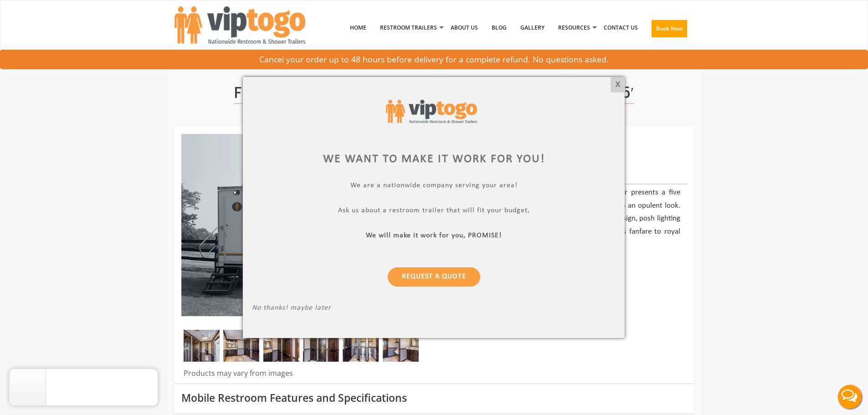 Image resolution: width=868 pixels, height=415 pixels. What do you see at coordinates (434, 309) in the screenshot?
I see `p: No thanks! maybe later` at bounding box center [434, 309].